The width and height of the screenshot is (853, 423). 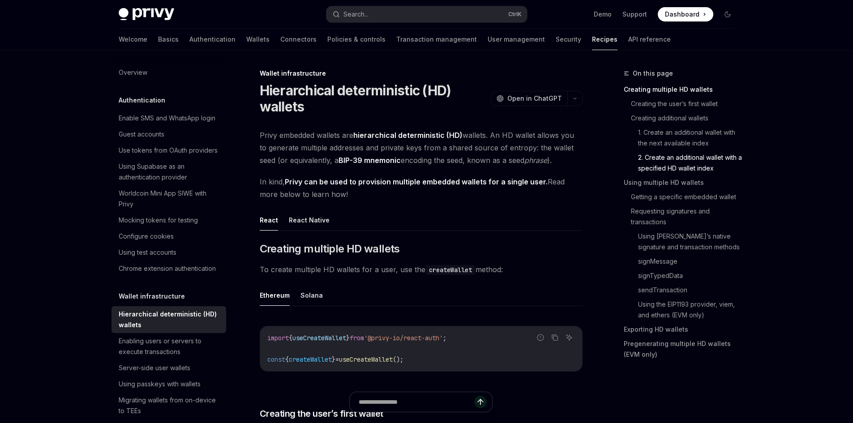 What do you see at coordinates (450, 270) in the screenshot?
I see `code: createWallet` at bounding box center [450, 270].